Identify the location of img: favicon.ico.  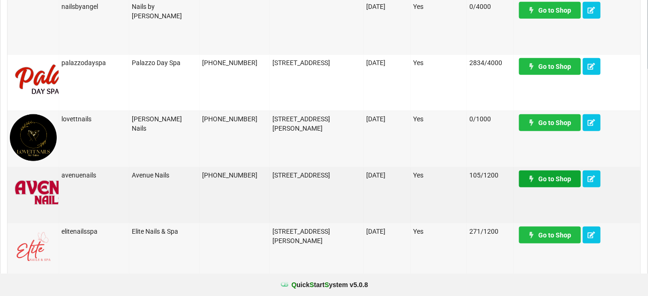
(285, 285).